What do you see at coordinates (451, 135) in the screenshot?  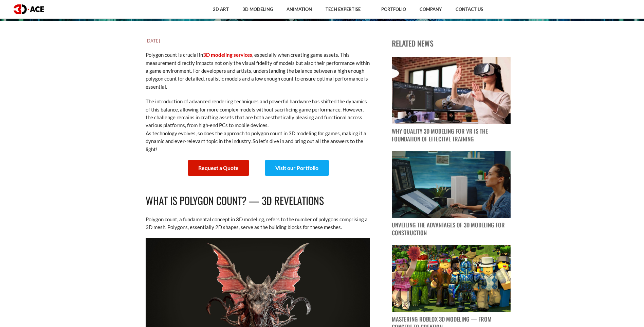 I see `p: Why Quality 3D Modeling for VR Is the Foundation of Effective Training` at bounding box center [451, 135].